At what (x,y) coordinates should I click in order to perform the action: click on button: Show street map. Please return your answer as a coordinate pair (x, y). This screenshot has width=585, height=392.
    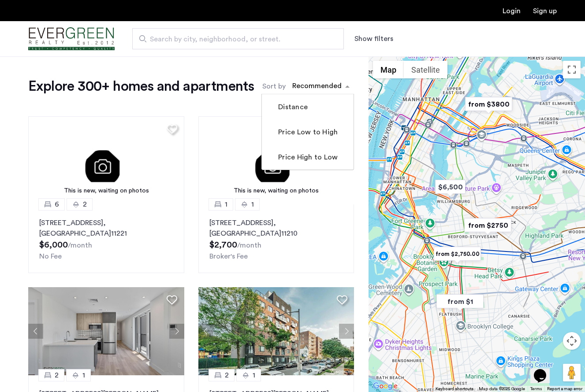
    Looking at the image, I should click on (389, 70).